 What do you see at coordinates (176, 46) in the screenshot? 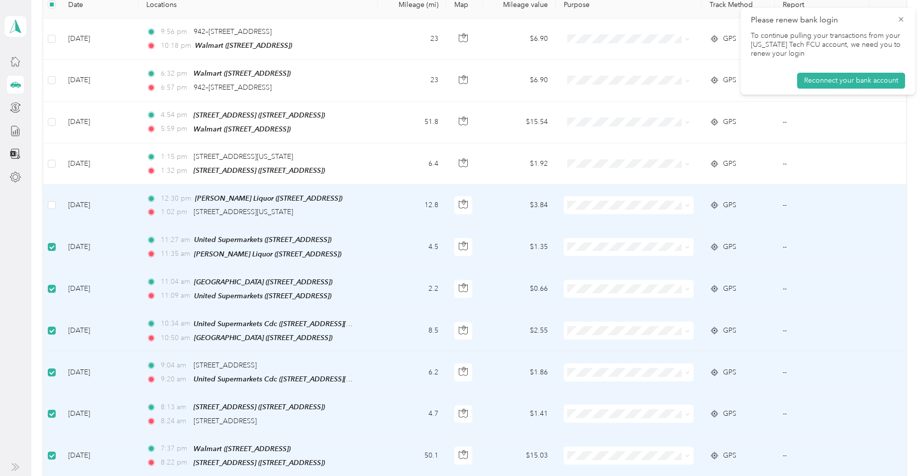
I see `span: 10:18 pm` at bounding box center [176, 46].